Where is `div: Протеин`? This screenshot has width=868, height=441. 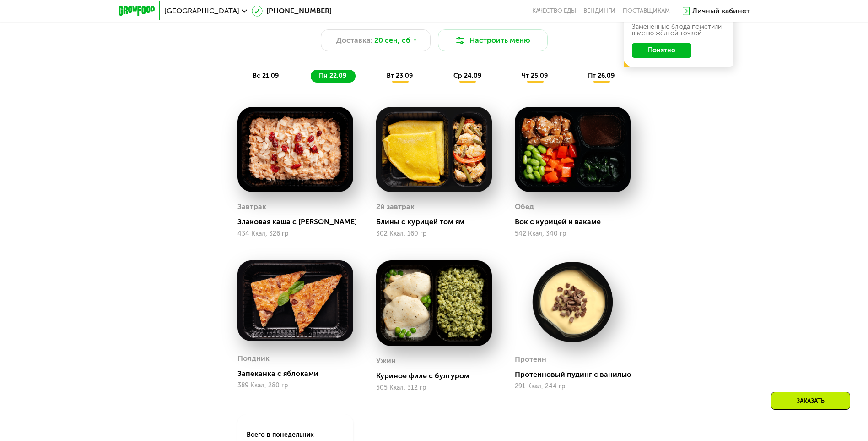 div: Протеин is located at coordinates (531, 359).